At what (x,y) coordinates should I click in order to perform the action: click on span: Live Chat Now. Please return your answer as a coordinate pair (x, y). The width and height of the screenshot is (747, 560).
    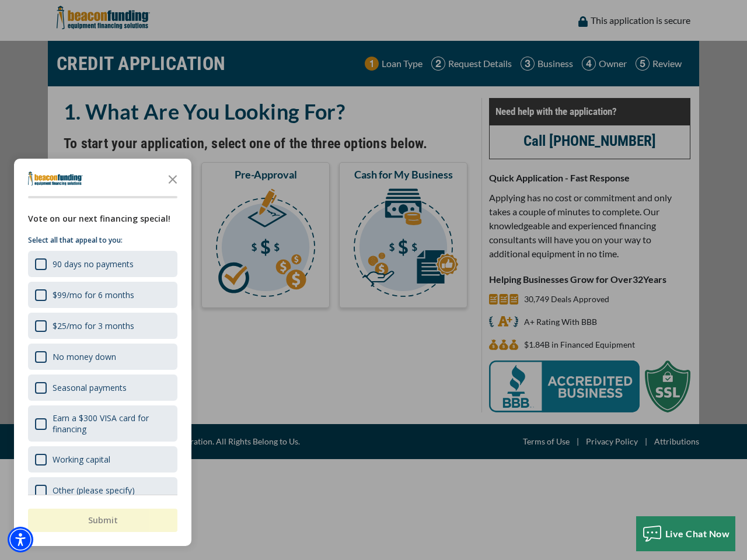
    Looking at the image, I should click on (697, 533).